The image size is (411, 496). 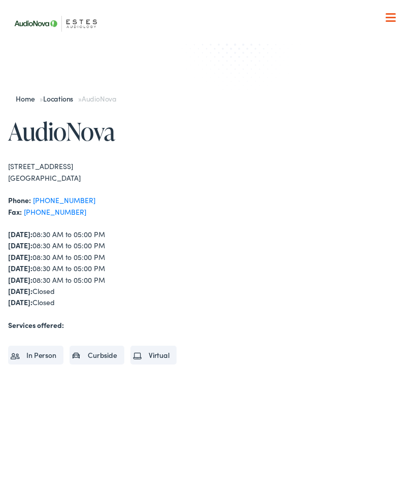 I want to click on strong: Fax:, so click(x=15, y=212).